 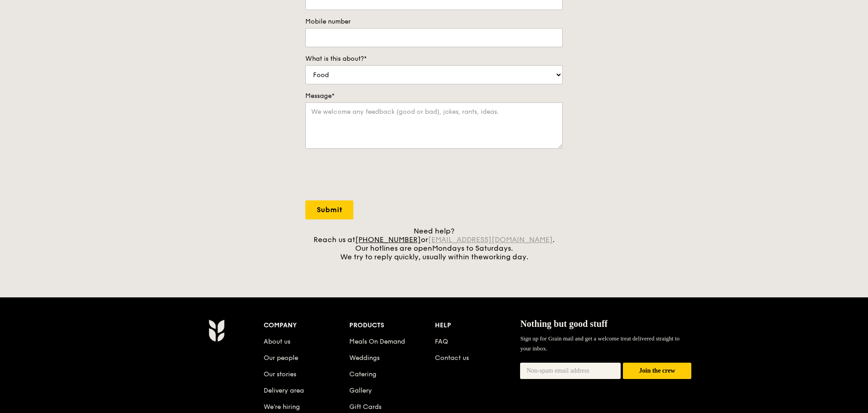 I want to click on span: Sign up for Grain mail and get a welcome treat delivered straight to your inbox., so click(x=600, y=343).